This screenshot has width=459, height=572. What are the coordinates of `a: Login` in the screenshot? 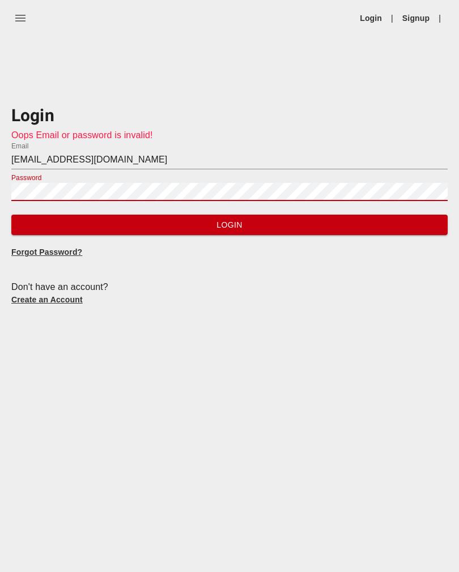 It's located at (370, 18).